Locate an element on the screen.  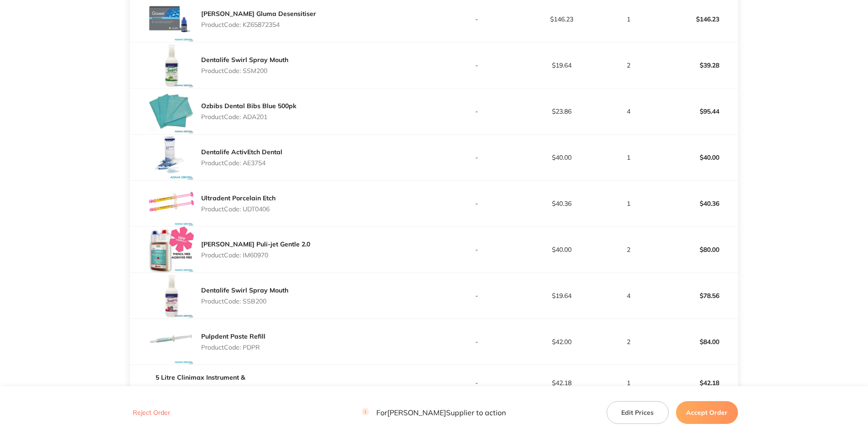
p: $39.28 is located at coordinates (695, 66).